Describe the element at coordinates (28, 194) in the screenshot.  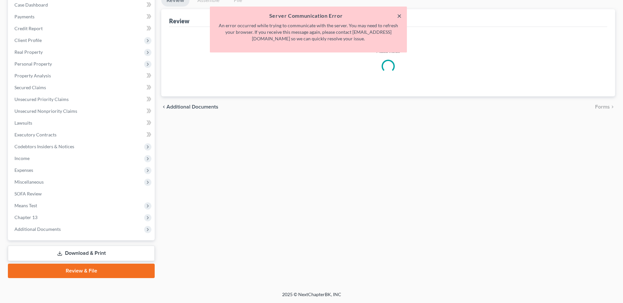
I see `span: SOFA Review` at that location.